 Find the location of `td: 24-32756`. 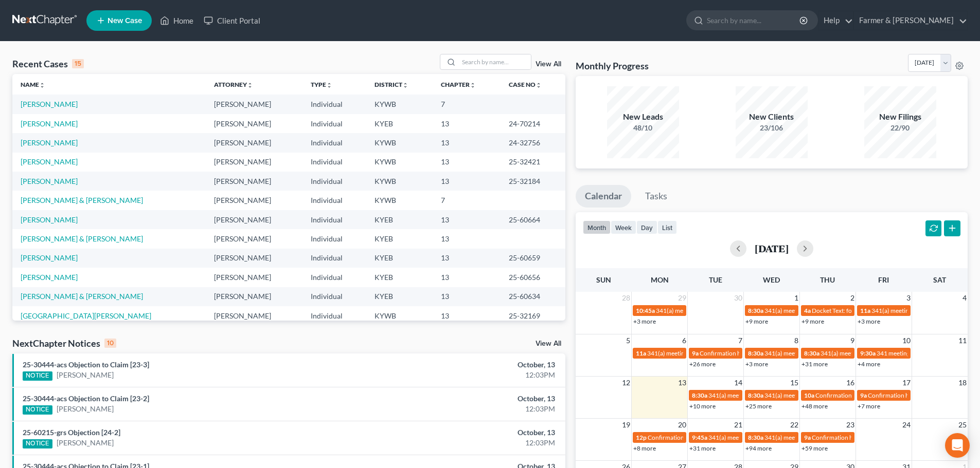

td: 24-32756 is located at coordinates (533, 142).